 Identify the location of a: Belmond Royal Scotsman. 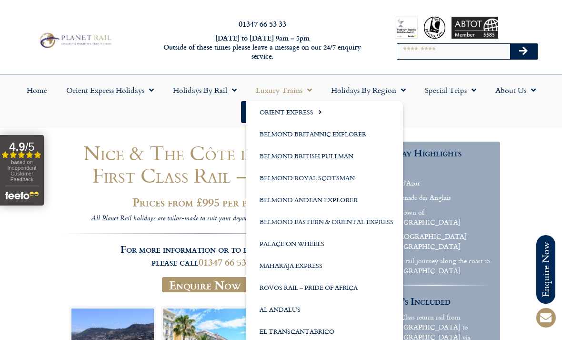
(324, 178).